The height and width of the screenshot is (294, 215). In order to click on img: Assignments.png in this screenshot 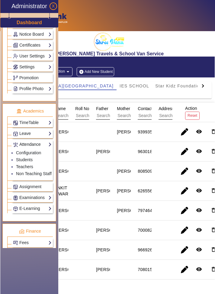, I will do `click(15, 187)`.